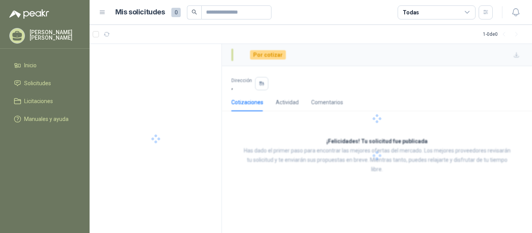 The width and height of the screenshot is (532, 233). What do you see at coordinates (37, 83) in the screenshot?
I see `span: Solicitudes` at bounding box center [37, 83].